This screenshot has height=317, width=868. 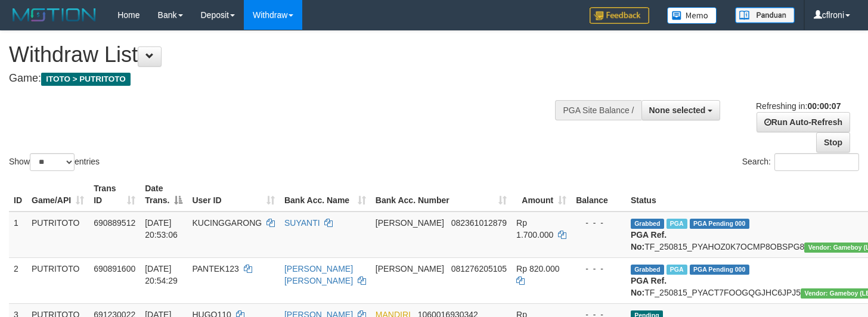 What do you see at coordinates (115, 269) in the screenshot?
I see `span: 690891600` at bounding box center [115, 269].